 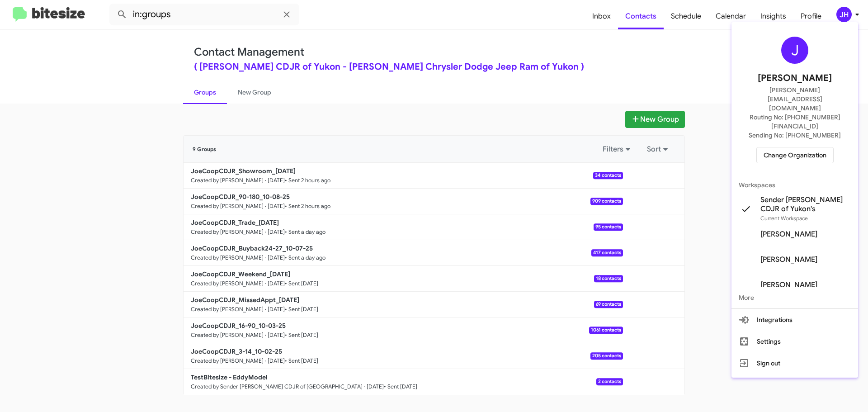 What do you see at coordinates (784, 218) in the screenshot?
I see `span: Current Workspace` at bounding box center [784, 218].